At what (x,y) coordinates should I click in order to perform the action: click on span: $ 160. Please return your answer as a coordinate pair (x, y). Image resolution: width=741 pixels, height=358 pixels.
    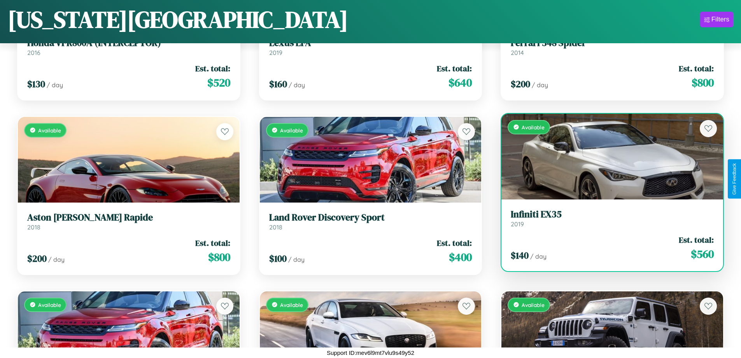
    Looking at the image, I should click on (278, 84).